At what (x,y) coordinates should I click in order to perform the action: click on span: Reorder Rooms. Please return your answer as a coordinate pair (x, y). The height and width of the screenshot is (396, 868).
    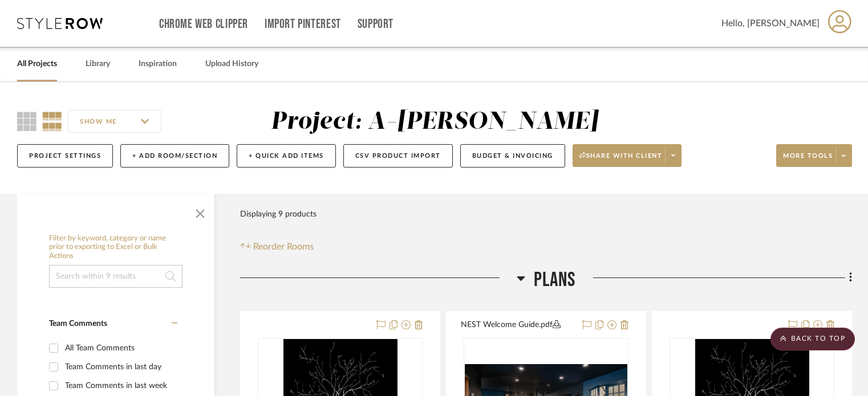
    Looking at the image, I should click on (283, 247).